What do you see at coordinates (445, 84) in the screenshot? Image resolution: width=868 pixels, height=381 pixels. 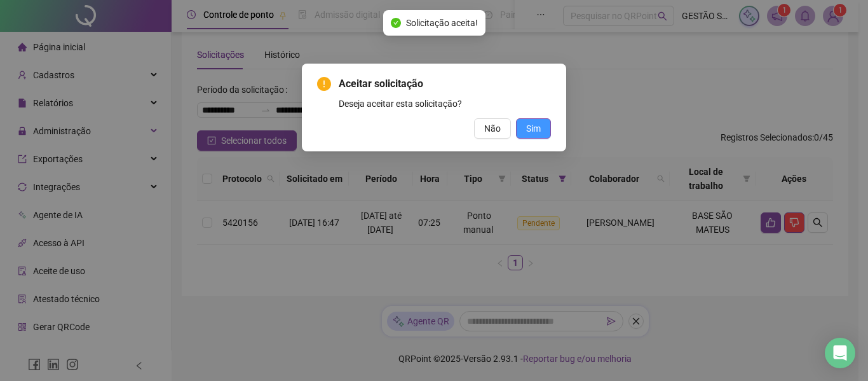 I see `span: Aceitar solicitação` at bounding box center [445, 84].